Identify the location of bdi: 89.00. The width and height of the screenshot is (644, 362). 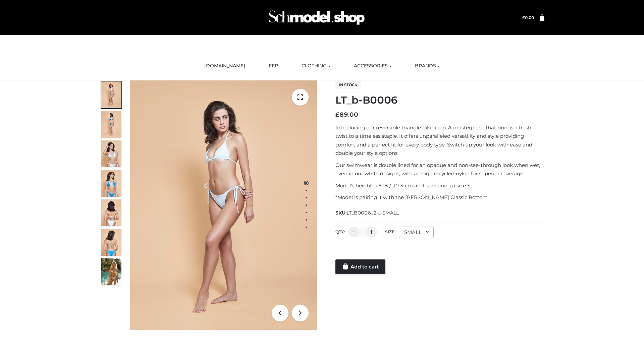
(347, 115).